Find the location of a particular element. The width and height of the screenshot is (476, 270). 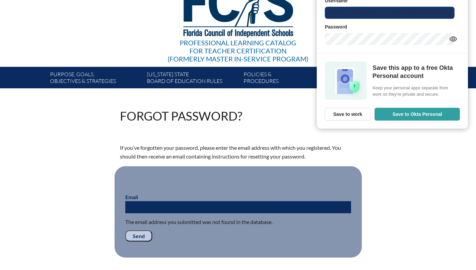

span: for Teacher Certification is located at coordinates (238, 51).